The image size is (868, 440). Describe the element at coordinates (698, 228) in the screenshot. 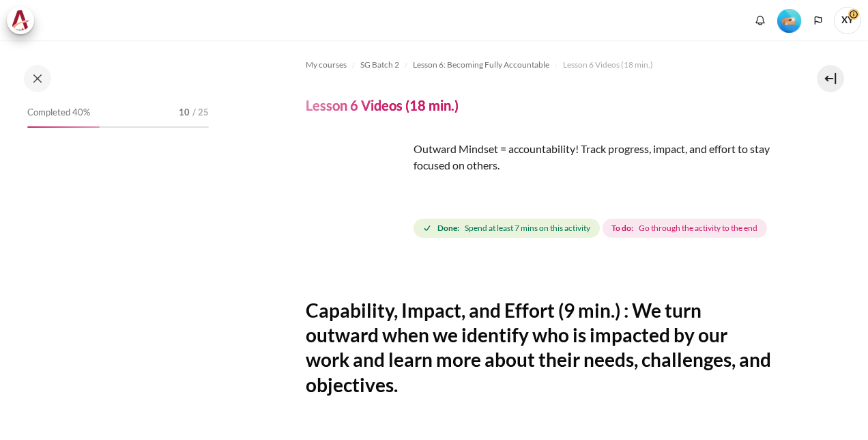

I see `span: Go through the activity to the end` at that location.